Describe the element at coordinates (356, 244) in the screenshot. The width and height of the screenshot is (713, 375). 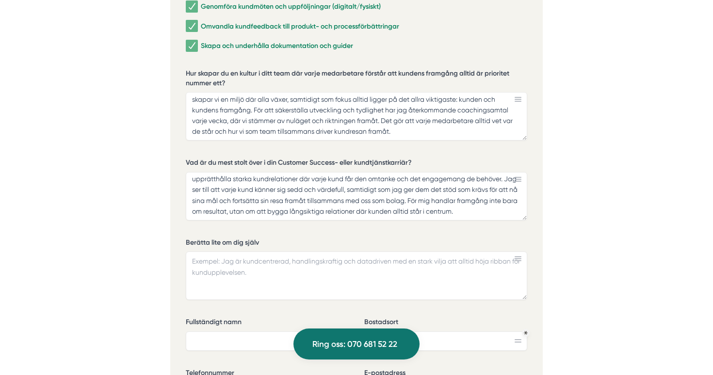
I see `label: Berätta lite om dig själv` at that location.